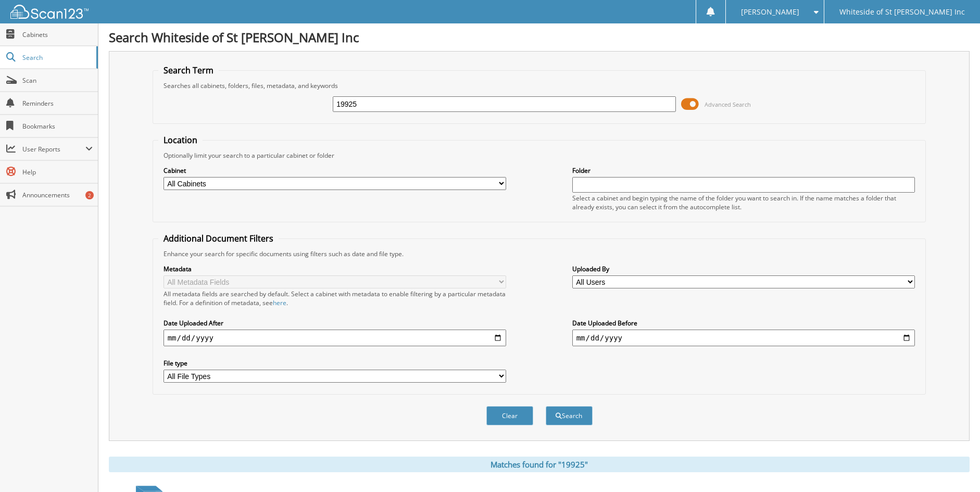  I want to click on input: end, so click(744, 338).